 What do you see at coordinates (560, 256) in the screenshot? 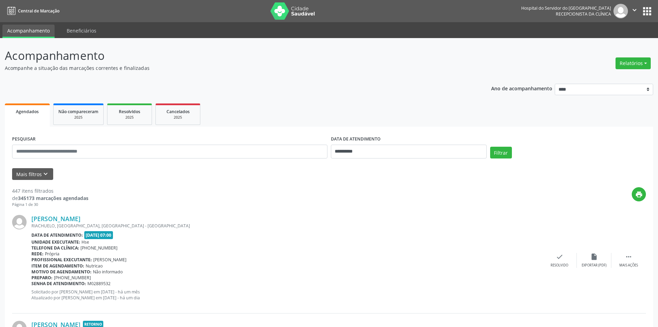
I see `i: check` at bounding box center [560, 256].